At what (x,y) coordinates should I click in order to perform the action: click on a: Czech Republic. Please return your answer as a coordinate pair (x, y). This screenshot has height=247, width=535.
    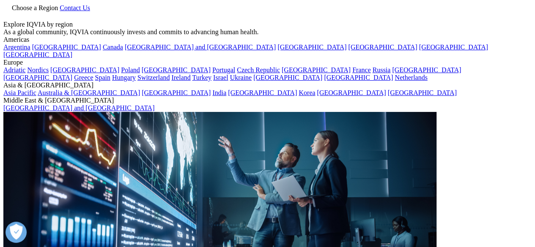
    Looking at the image, I should click on (258, 70).